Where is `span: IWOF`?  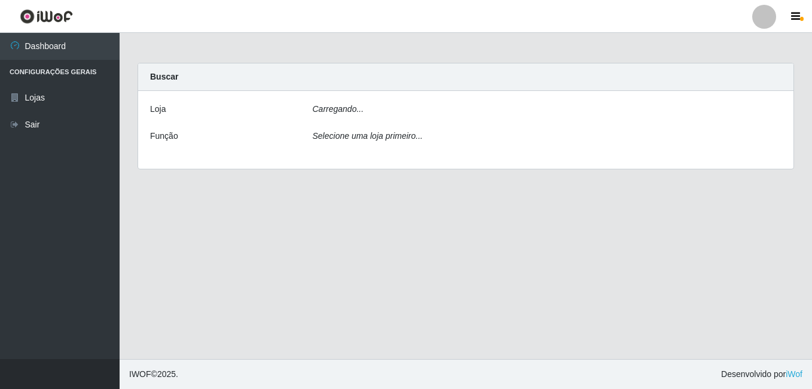
span: IWOF is located at coordinates (140, 374).